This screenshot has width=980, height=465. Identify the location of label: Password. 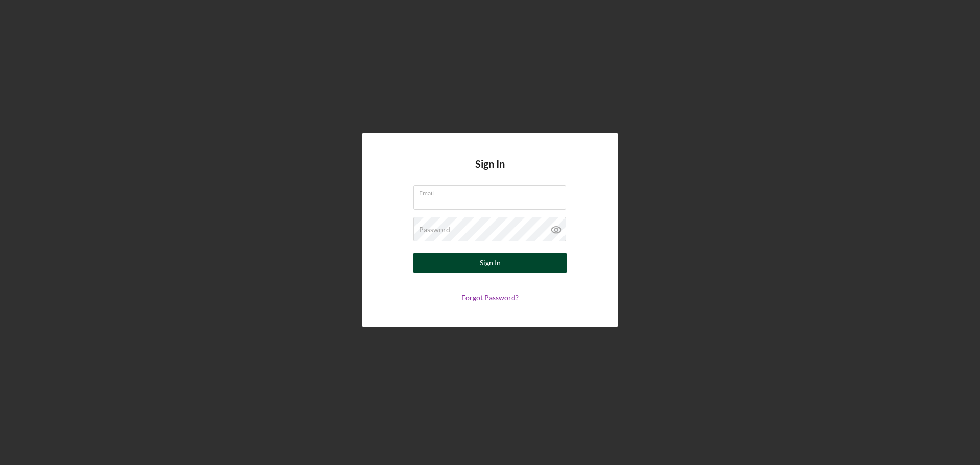
(435, 230).